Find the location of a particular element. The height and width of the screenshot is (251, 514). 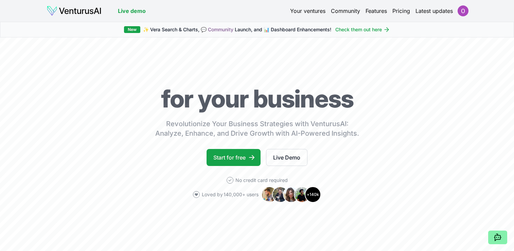

a: Check them out here is located at coordinates (362, 30).